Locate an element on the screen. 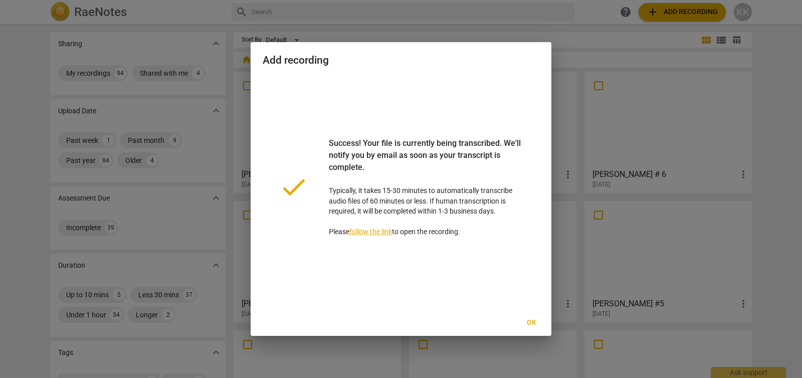 This screenshot has height=378, width=802. h2: Add recording is located at coordinates (401, 60).